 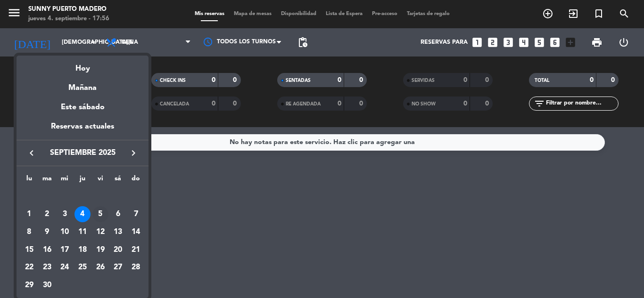 I want to click on div: 16, so click(x=47, y=250).